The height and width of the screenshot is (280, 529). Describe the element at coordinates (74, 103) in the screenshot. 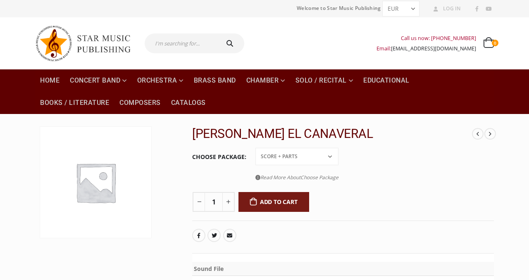

I see `a: Books / Literature` at that location.